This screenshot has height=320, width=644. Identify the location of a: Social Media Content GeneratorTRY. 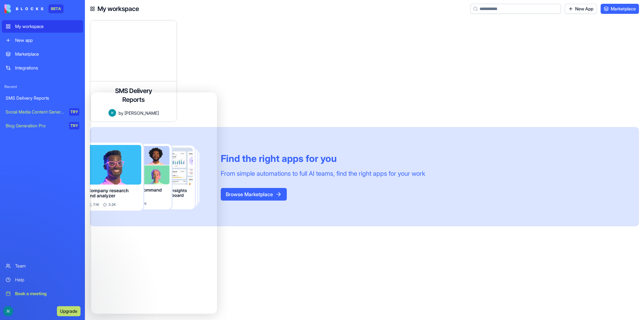
(42, 112).